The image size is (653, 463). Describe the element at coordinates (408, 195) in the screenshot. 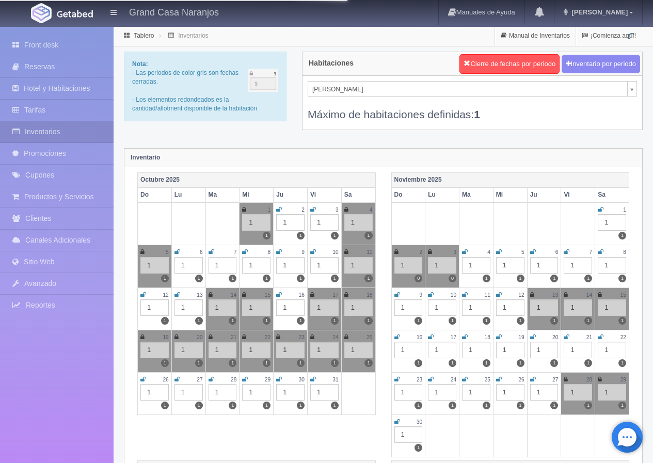

I see `th: Do` at that location.